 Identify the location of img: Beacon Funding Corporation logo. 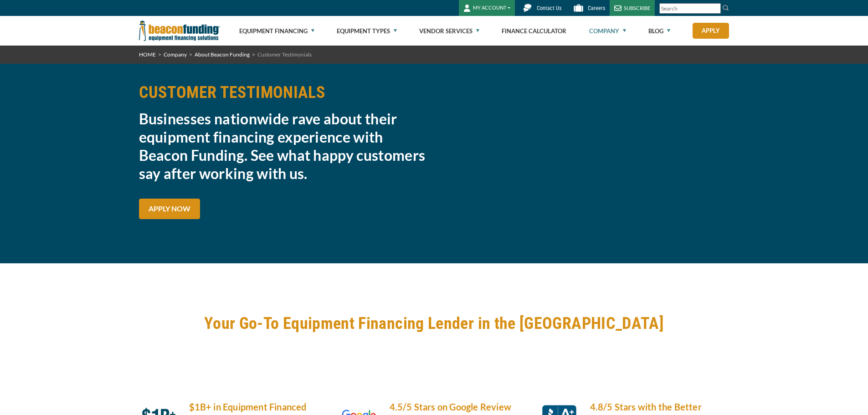
(180, 31).